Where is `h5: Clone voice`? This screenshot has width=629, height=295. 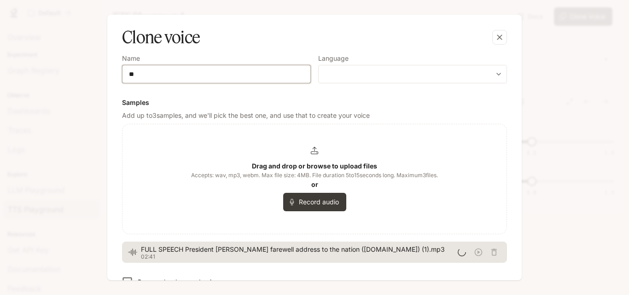
h5: Clone voice is located at coordinates (161, 37).